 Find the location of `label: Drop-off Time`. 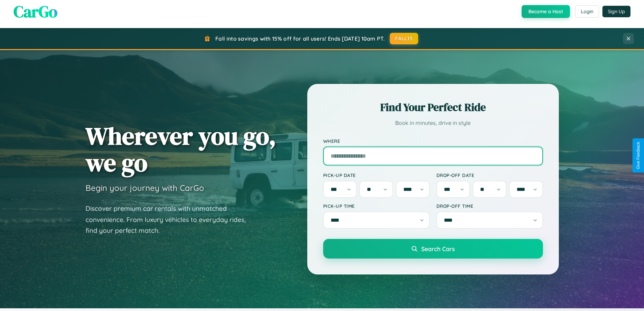

label: Drop-off Time is located at coordinates (489, 206).